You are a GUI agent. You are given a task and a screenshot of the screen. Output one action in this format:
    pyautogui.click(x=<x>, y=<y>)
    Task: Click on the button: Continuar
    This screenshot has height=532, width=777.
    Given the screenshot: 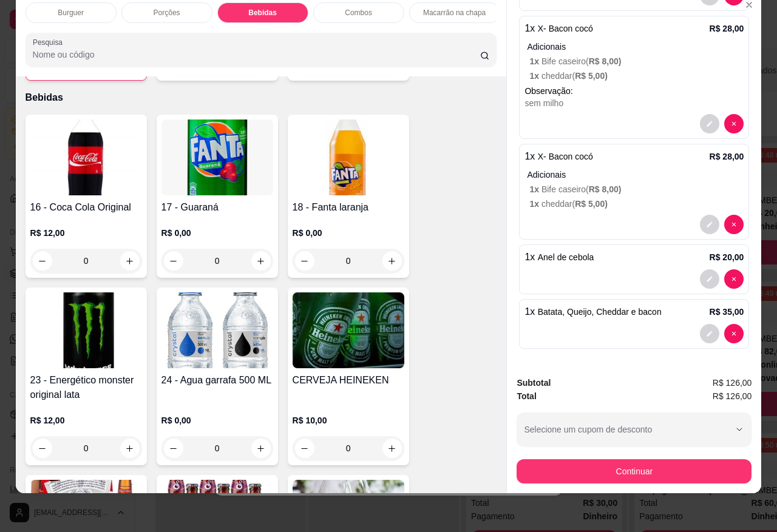 What is the action you would take?
    pyautogui.click(x=634, y=472)
    